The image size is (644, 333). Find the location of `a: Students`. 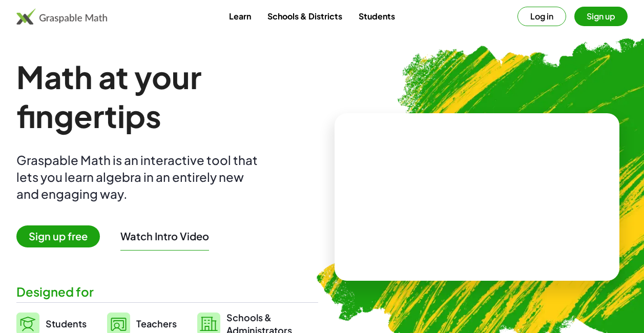

a: Students is located at coordinates (376, 16).